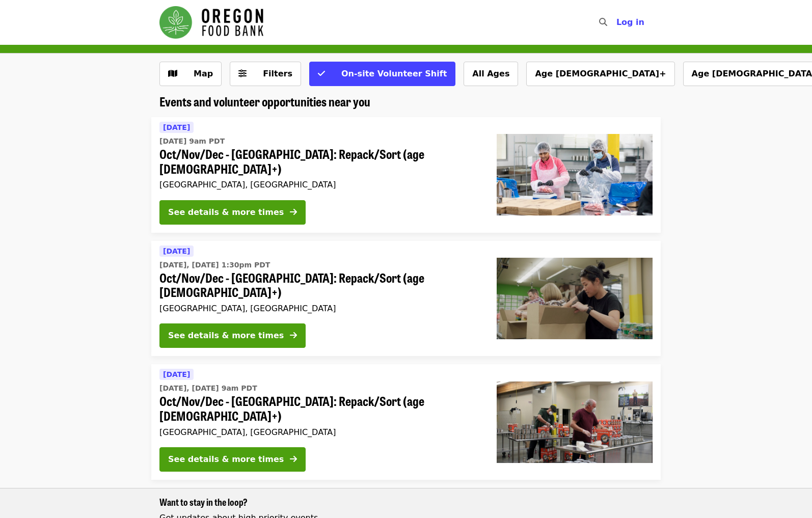 Image resolution: width=812 pixels, height=518 pixels. I want to click on i: search icon, so click(603, 22).